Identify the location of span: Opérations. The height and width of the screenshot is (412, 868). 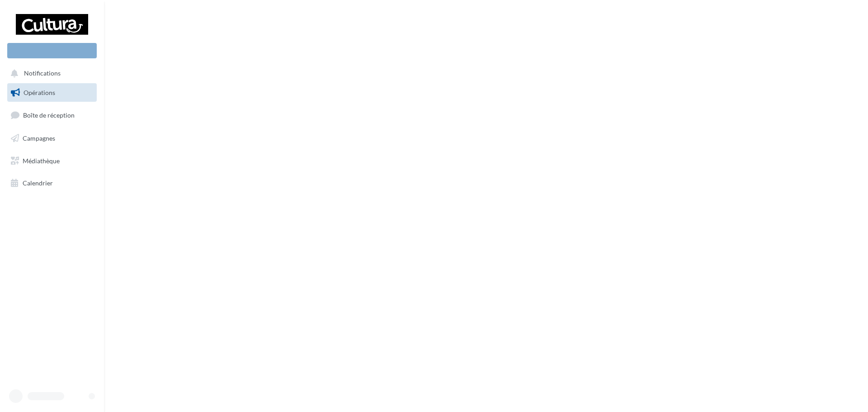
(39, 92).